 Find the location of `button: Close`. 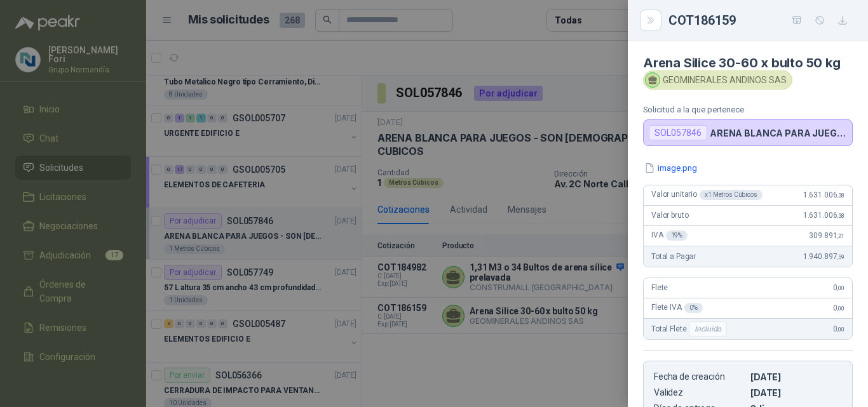

button: Close is located at coordinates (651, 20).